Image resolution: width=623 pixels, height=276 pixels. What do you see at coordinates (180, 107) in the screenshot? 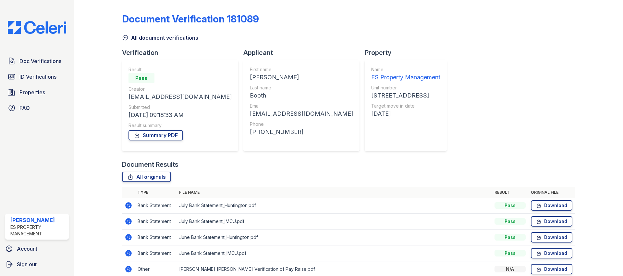
I see `div: Submitted` at bounding box center [180, 107].